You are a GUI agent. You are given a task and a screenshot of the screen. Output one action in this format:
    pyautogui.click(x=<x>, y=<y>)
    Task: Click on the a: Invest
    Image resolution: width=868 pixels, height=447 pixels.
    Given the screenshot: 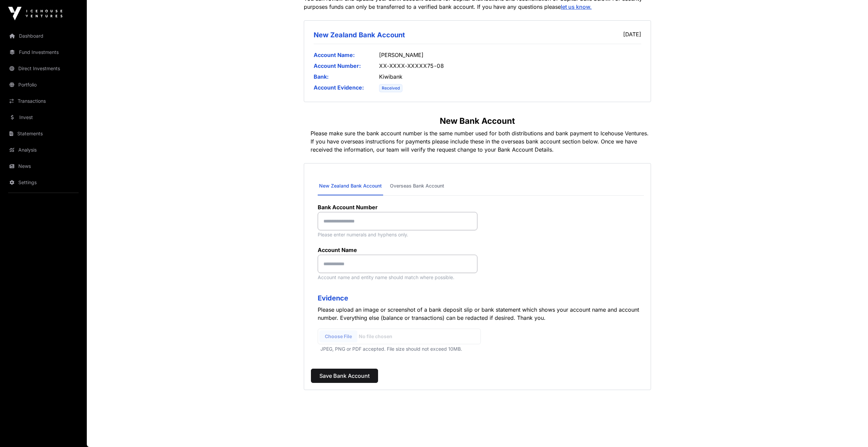 What is the action you would take?
    pyautogui.click(x=44, y=117)
    